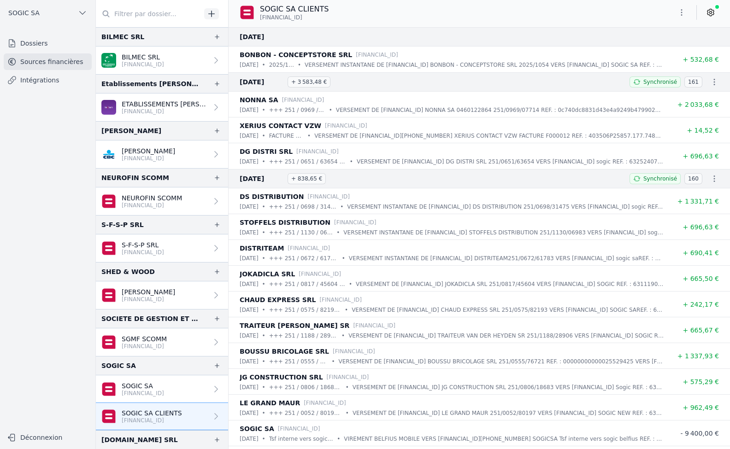  Describe the element at coordinates (309, 82) in the screenshot. I see `span: + 3 583,48 €` at that location.